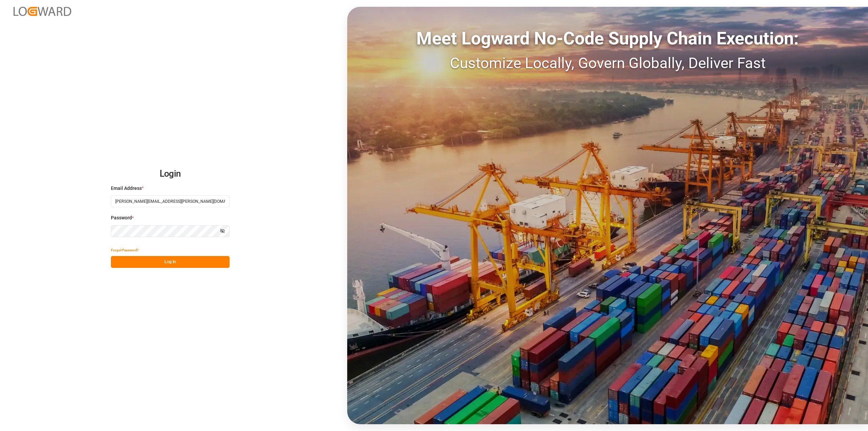  What do you see at coordinates (126, 188) in the screenshot?
I see `span: Email Address` at bounding box center [126, 188].